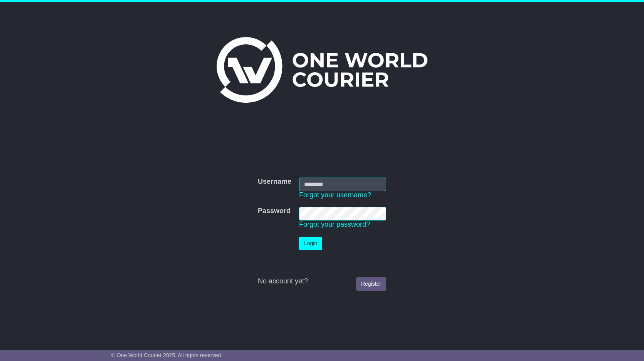 This screenshot has height=361, width=644. I want to click on button: Login, so click(311, 243).